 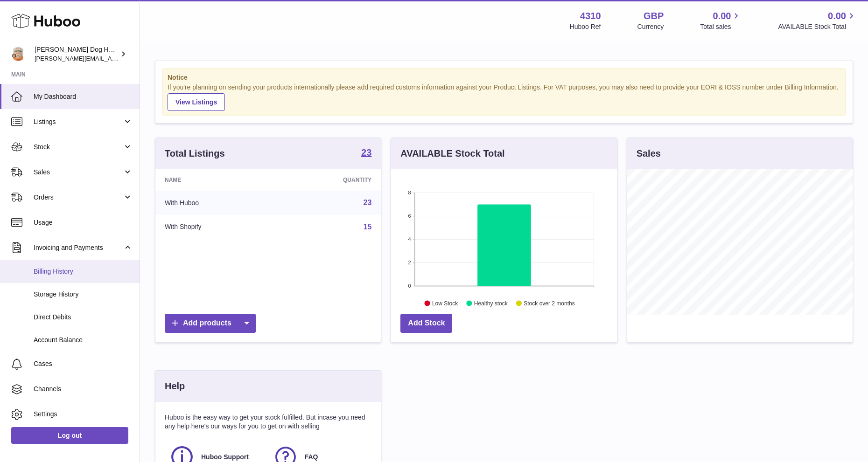 What do you see at coordinates (329, 180) in the screenshot?
I see `th: Quantity` at bounding box center [329, 180].